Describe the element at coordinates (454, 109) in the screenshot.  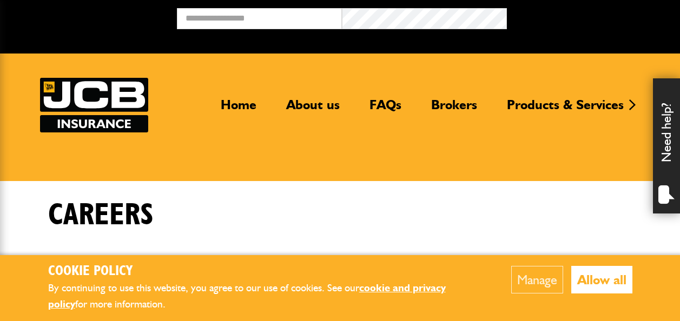
I see `a: Brokers` at that location.